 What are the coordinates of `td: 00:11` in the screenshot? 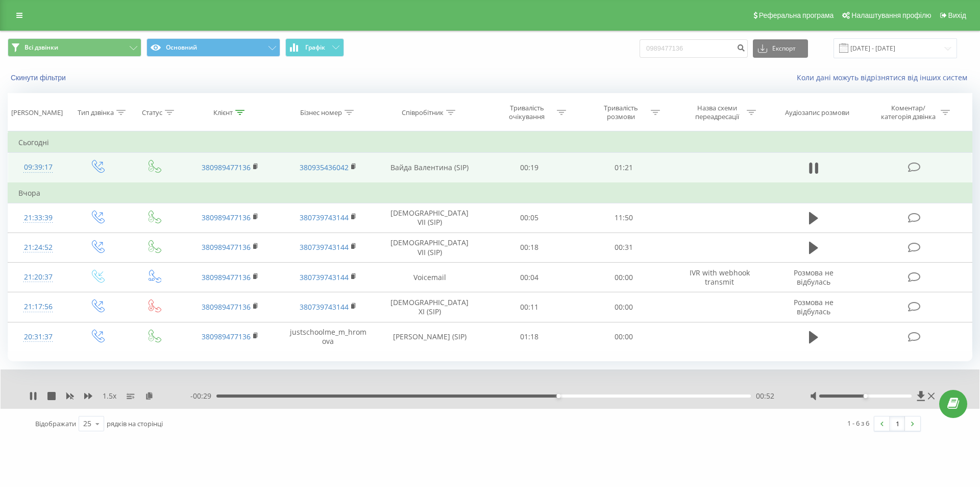 It's located at (530, 307).